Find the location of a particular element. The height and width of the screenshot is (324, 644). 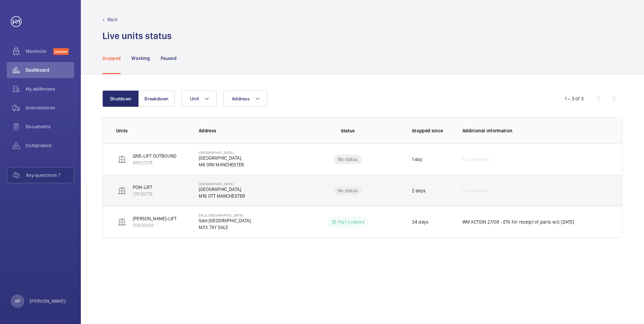

p: 1 day is located at coordinates (417, 160).